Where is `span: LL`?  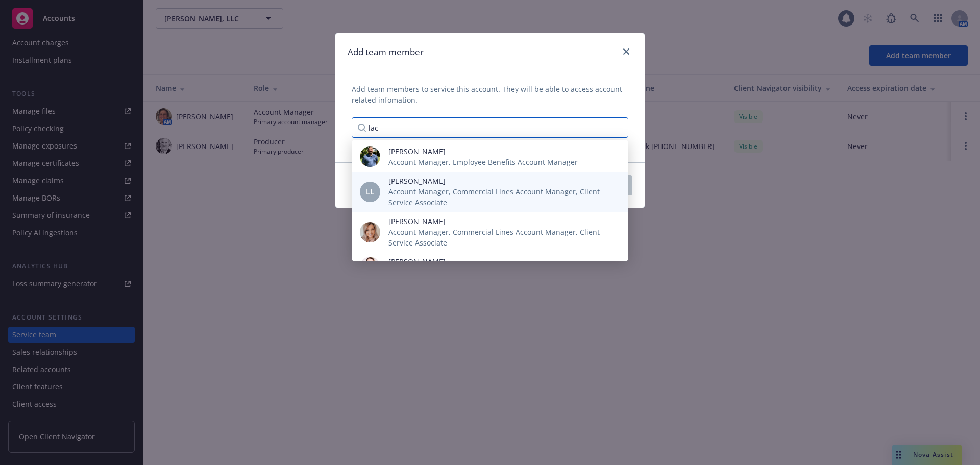 span: LL is located at coordinates (370, 192).